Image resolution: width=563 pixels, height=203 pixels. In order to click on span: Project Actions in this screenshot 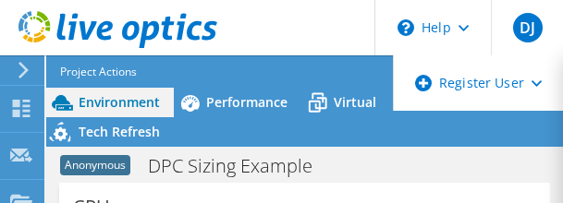, I will do `click(98, 72)`.